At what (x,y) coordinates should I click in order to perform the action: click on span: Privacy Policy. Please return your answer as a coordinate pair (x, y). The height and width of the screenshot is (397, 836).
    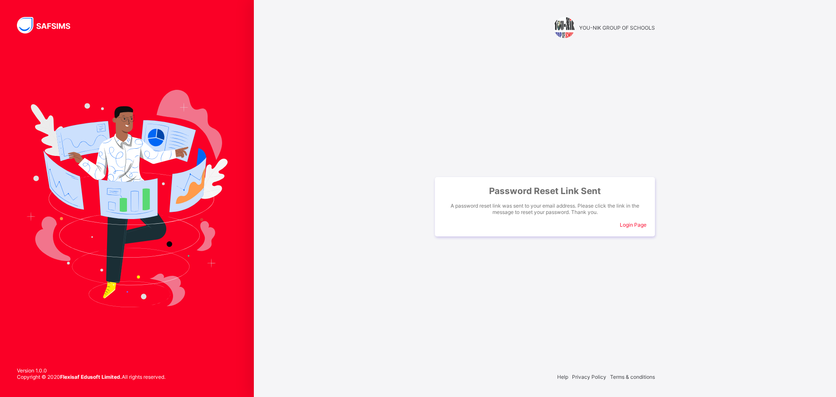
    Looking at the image, I should click on (589, 376).